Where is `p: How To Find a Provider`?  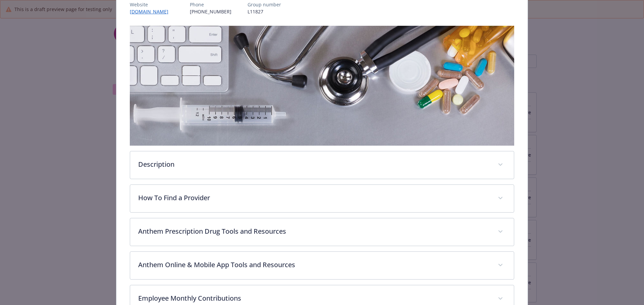
p: How To Find a Provider is located at coordinates (314, 198).